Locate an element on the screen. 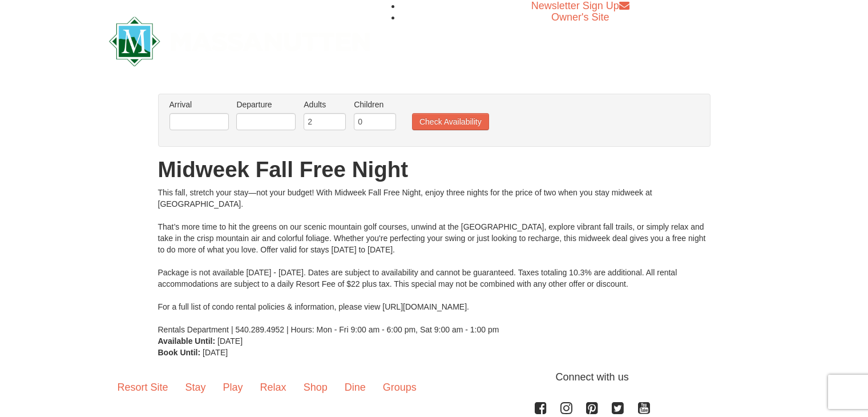 The image size is (868, 417). div: This fall, stretch your stay—not your budget! With Midweek Fall Free Night, enjoy three nights fo... is located at coordinates (434, 261).